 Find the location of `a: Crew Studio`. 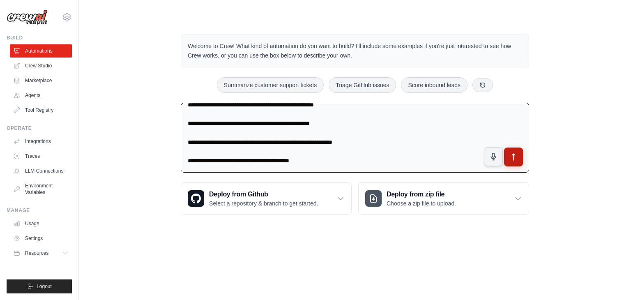

a: Crew Studio is located at coordinates (41, 66).